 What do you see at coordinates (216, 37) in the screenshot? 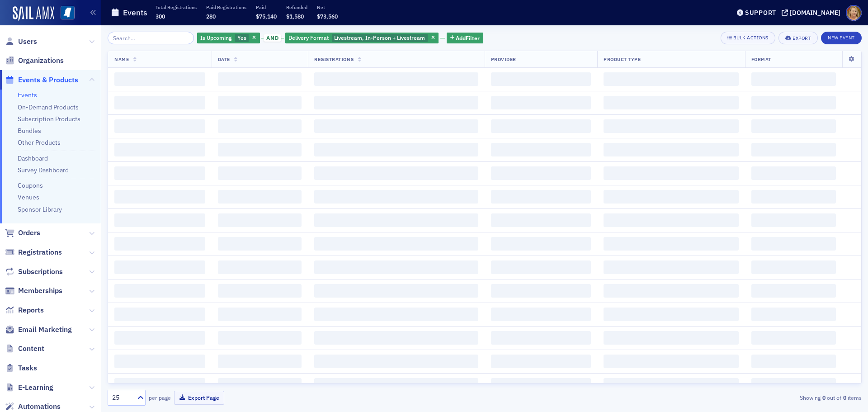
I see `span: Is Upcoming` at bounding box center [216, 37].